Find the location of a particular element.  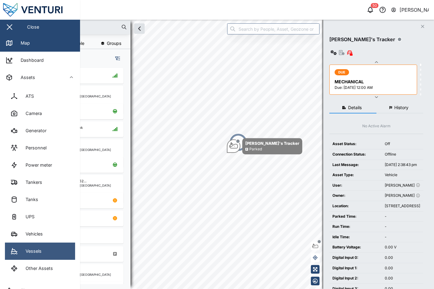

div: Personnel is located at coordinates (34, 148).